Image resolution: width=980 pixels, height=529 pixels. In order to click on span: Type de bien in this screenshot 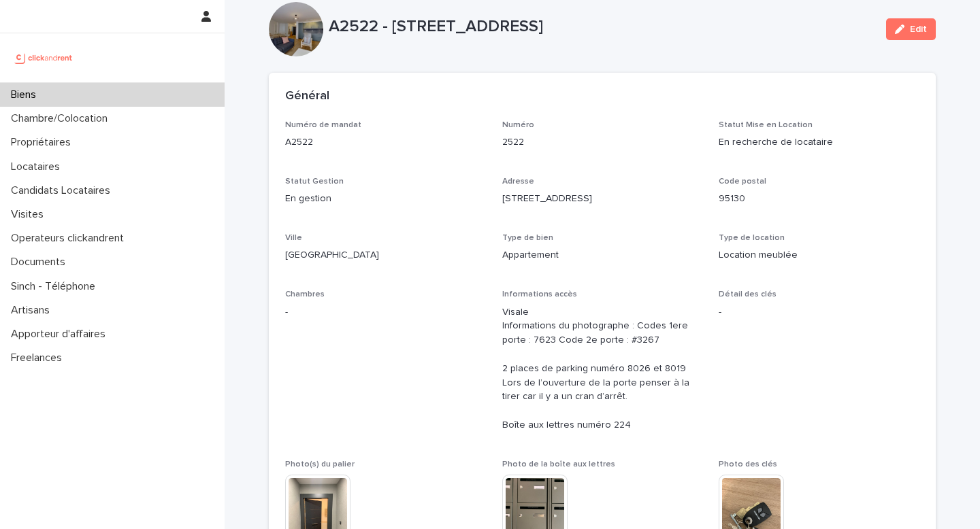, I will do `click(527, 238)`.